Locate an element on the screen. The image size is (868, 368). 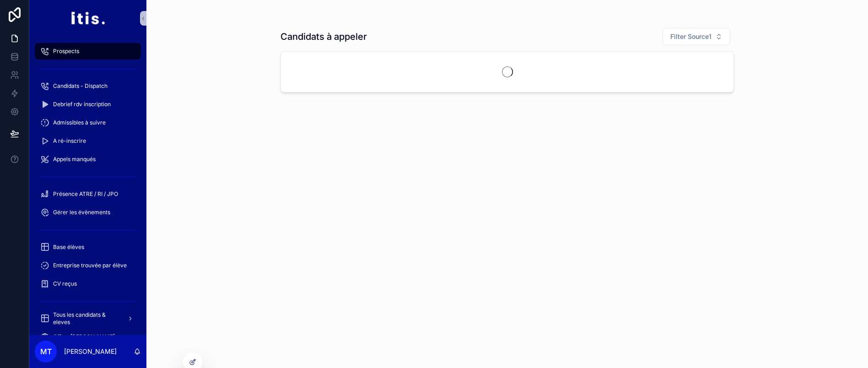
span: Tous les candidats & eleves is located at coordinates (87, 319).